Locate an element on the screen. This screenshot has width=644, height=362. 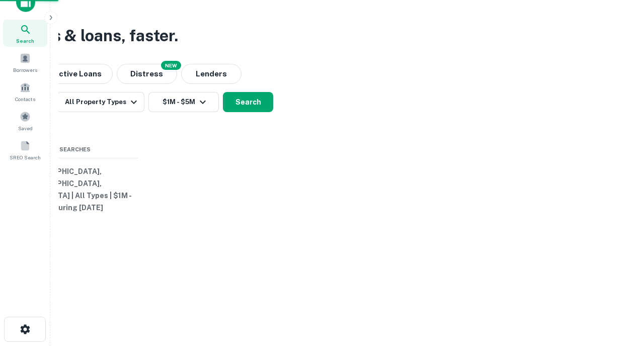
span: Borrowers is located at coordinates (25, 70).